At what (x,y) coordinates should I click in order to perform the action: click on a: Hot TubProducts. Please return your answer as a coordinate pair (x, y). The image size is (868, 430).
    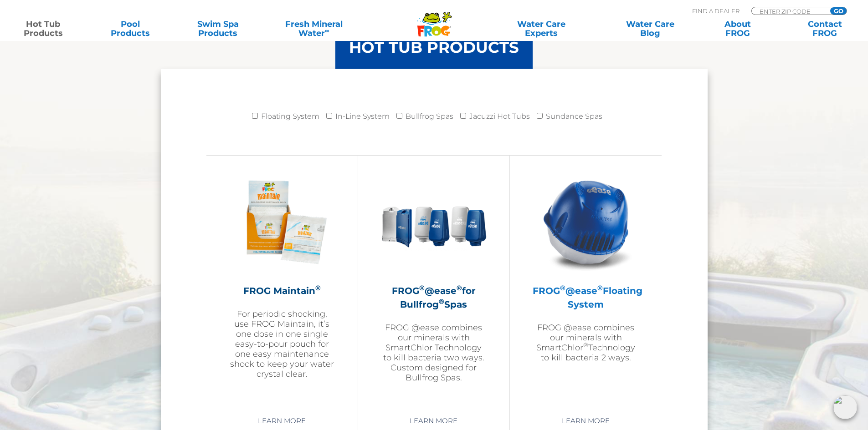
    Looking at the image, I should click on (43, 29).